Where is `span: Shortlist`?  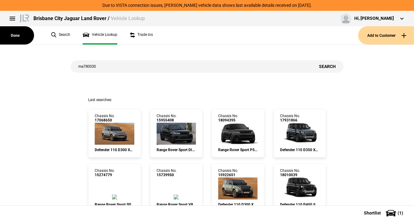
span: Shortlist is located at coordinates (372, 213).